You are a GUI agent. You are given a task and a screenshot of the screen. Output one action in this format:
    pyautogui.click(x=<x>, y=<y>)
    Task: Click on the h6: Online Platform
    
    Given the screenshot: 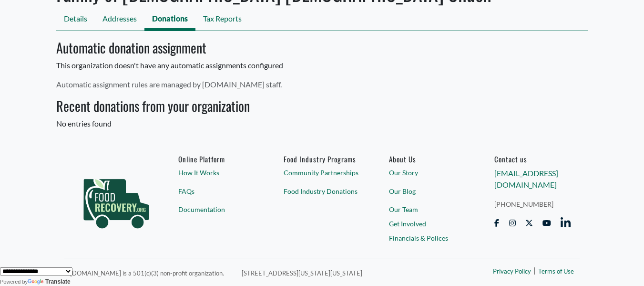 What is the action you would take?
    pyautogui.click(x=216, y=159)
    